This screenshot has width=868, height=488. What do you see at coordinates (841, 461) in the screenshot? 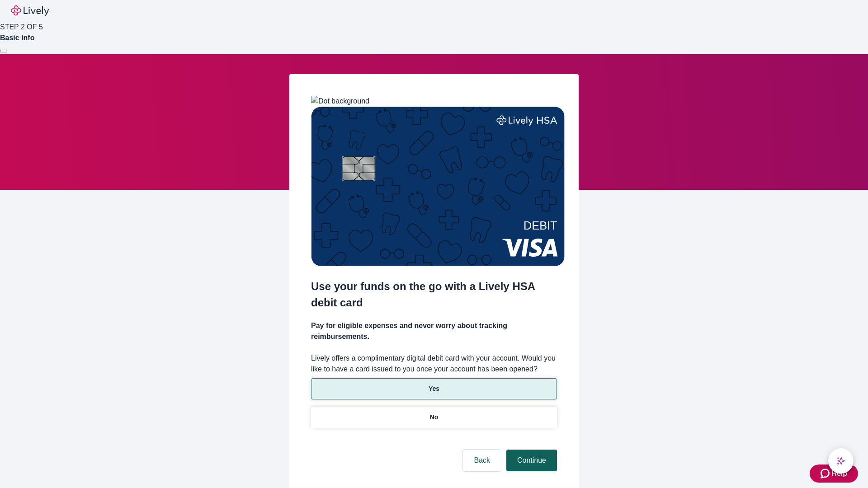
I see `svg: Lively AI Assistant` at bounding box center [841, 461].